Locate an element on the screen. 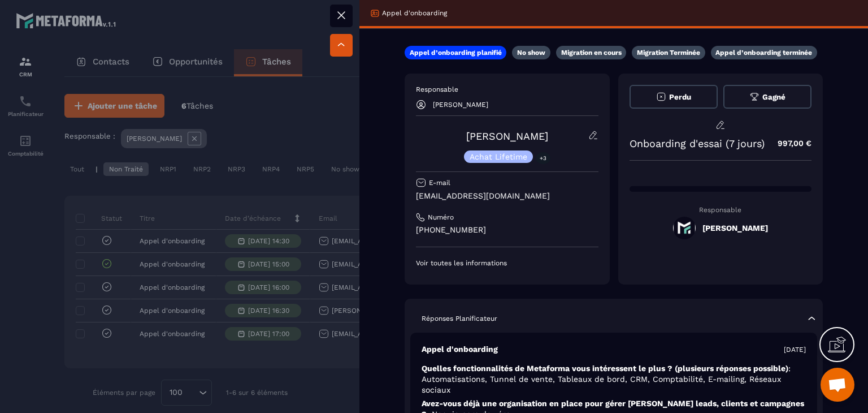 The image size is (868, 413). p: E-mail is located at coordinates (440, 183).